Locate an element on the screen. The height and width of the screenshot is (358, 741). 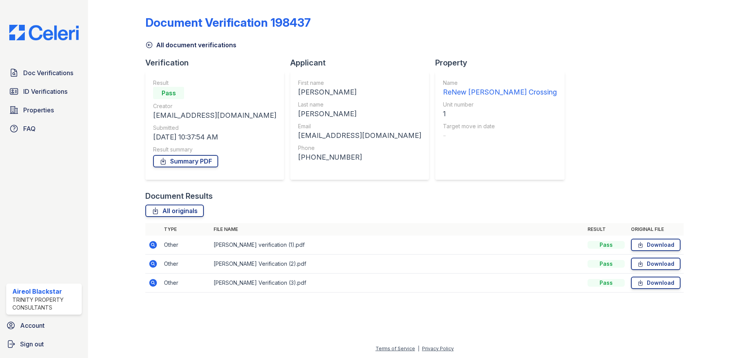
span: Doc Verifications is located at coordinates (48, 73).